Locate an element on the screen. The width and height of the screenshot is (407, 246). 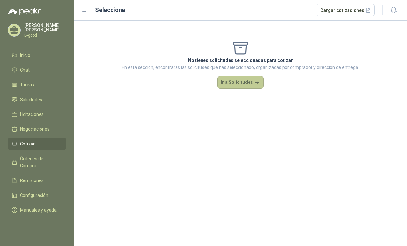
span: Cotizar is located at coordinates (27, 144).